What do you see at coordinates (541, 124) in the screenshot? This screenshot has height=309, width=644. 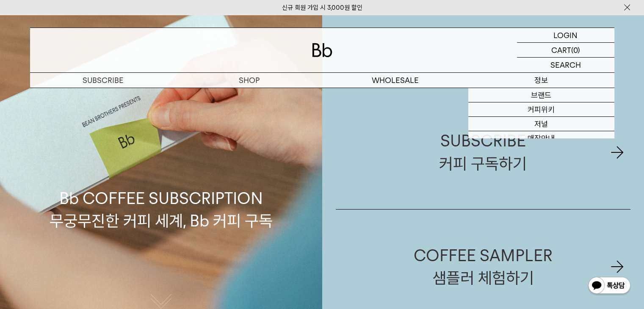 I see `a: 저널` at bounding box center [541, 124].